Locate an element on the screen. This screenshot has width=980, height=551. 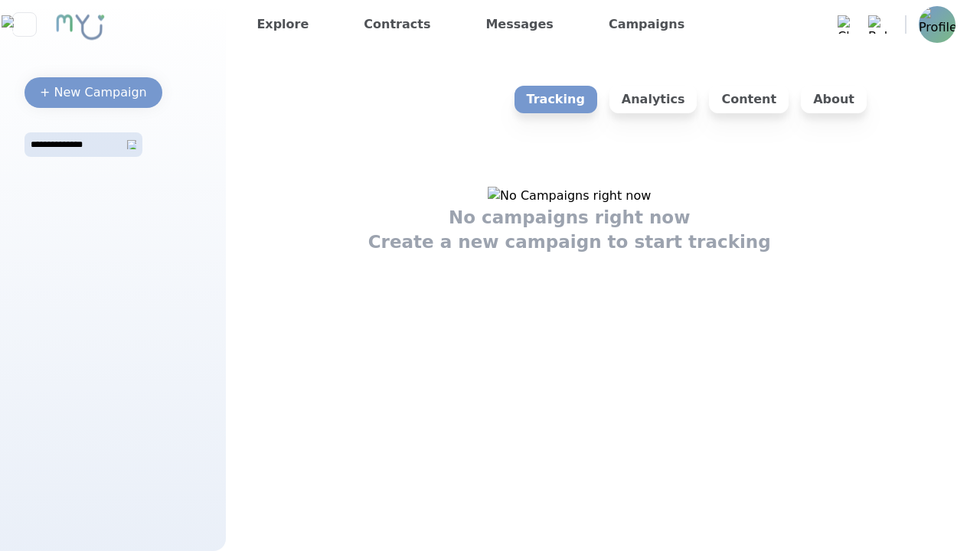
img: Bell is located at coordinates (878, 25).